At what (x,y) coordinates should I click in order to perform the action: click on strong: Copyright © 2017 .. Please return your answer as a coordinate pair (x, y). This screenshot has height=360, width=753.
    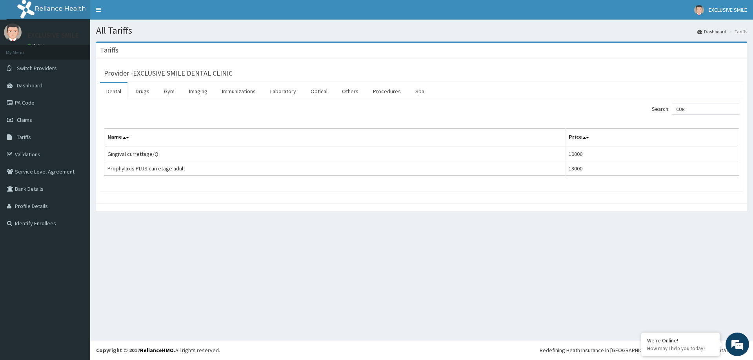
    Looking at the image, I should click on (136, 351).